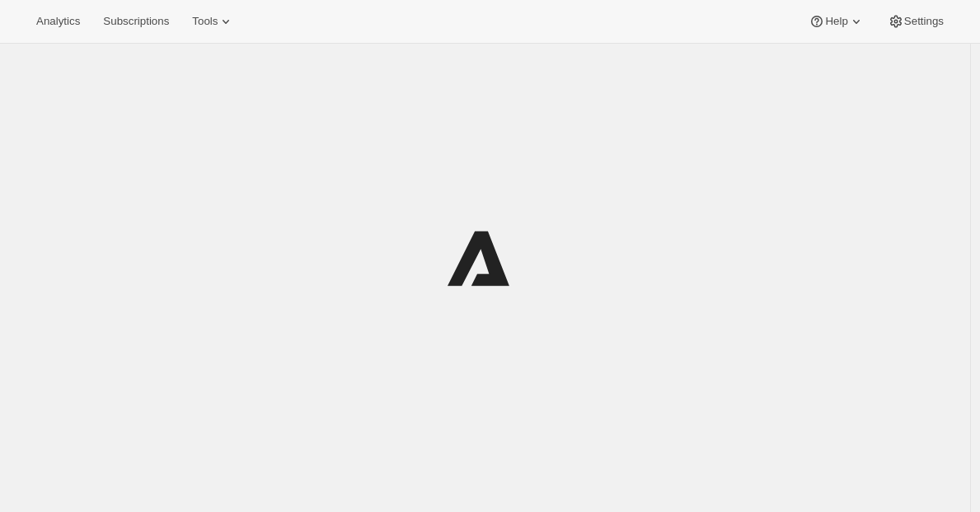  I want to click on span: Analytics, so click(58, 21).